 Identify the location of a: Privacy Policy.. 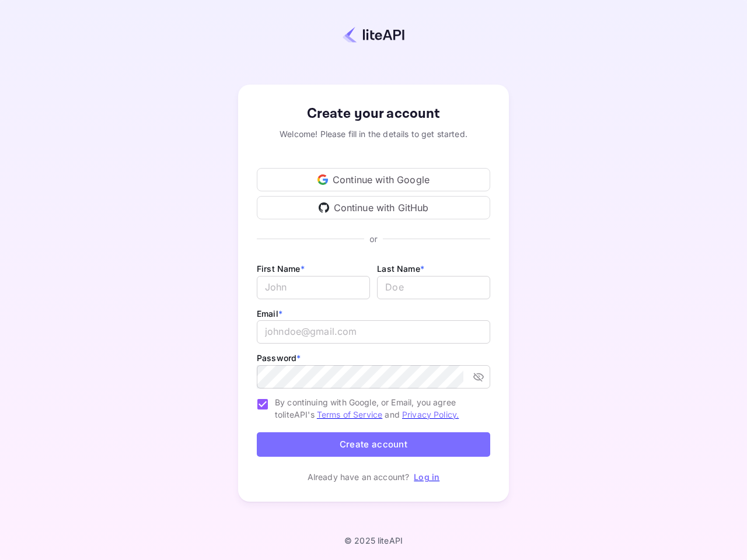
(430, 414).